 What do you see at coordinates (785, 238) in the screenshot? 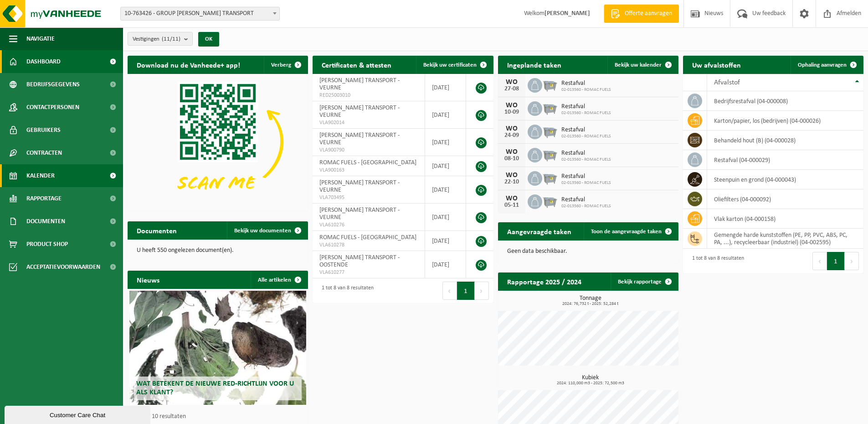
I see `td: gemengde harde kunststoffen (PE, PP, PVC, ABS, PC, PA, ...), recycleerbaar (industriel) (04-002595)` at bounding box center [785, 238].